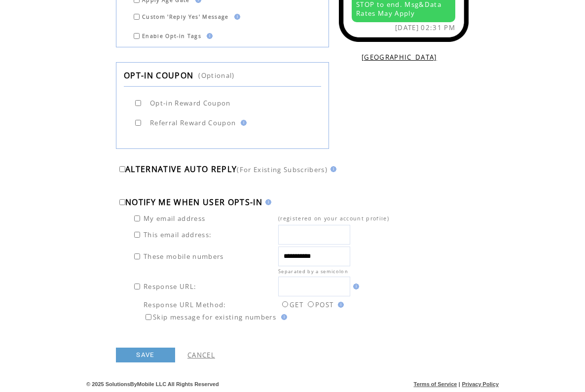  Describe the element at coordinates (194, 202) in the screenshot. I see `span: NOTIFY ME WHEN USER OPTS-IN` at that location.